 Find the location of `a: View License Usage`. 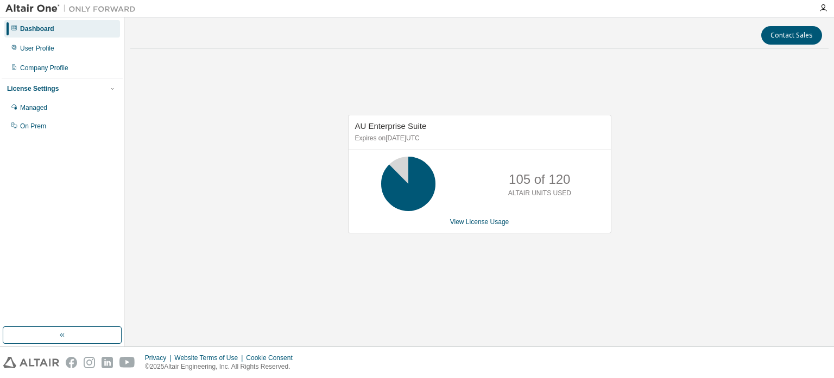

a: View License Usage is located at coordinates (480, 222).